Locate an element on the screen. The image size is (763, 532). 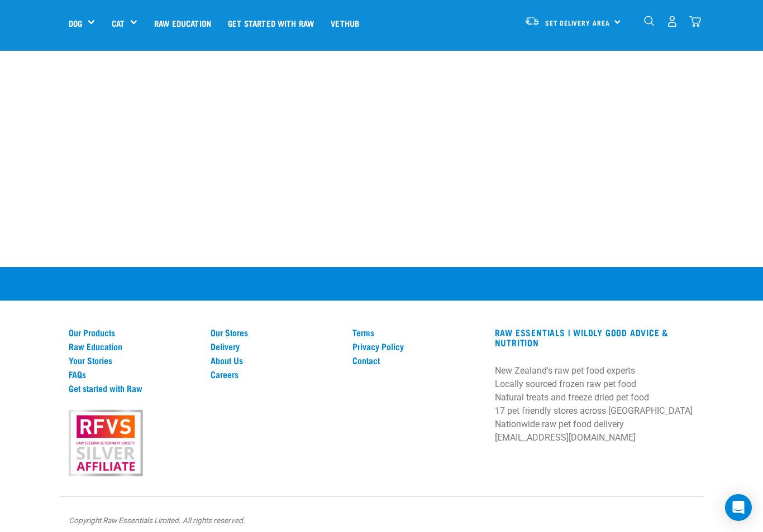
img: user.png is located at coordinates (672, 21).